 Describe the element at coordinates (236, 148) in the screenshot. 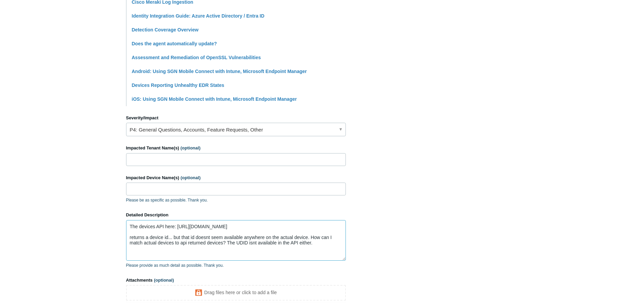

I see `label: Impacted Tenant Name(s)` at that location.